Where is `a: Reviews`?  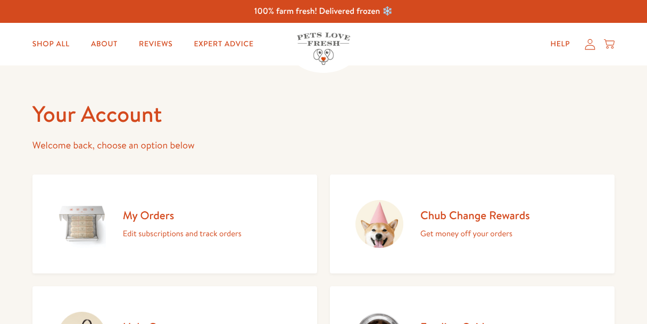 a: Reviews is located at coordinates (155, 44).